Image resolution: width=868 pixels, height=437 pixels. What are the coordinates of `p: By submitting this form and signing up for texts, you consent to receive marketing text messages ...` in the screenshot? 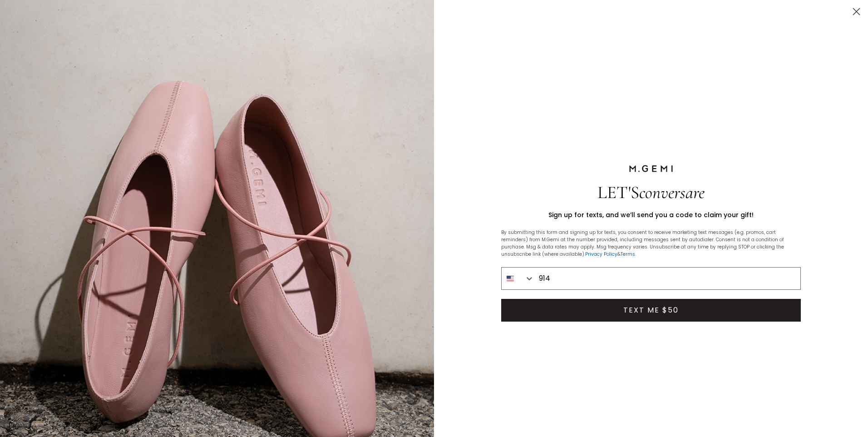 It's located at (651, 244).